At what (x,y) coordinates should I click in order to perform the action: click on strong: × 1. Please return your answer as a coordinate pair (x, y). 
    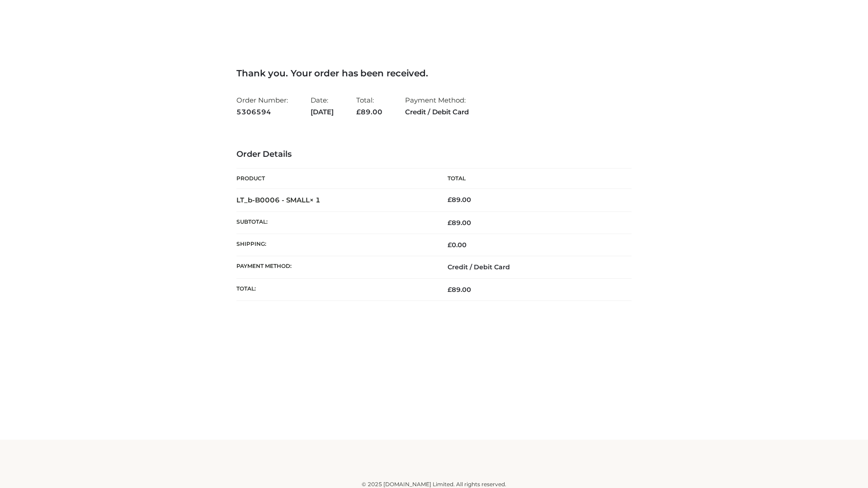
    Looking at the image, I should click on (315, 200).